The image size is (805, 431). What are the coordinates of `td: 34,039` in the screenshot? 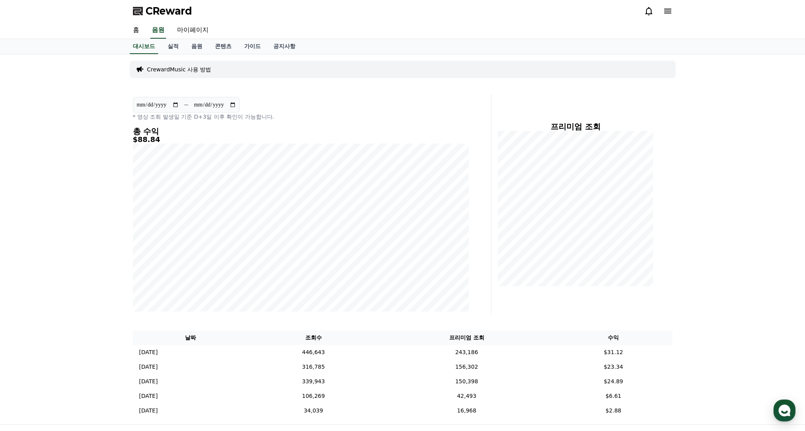 It's located at (313, 411).